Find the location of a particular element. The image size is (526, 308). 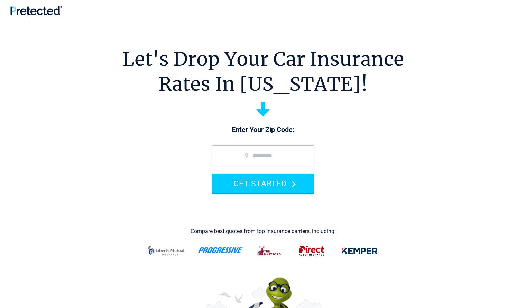

input: zip code is located at coordinates (263, 155).